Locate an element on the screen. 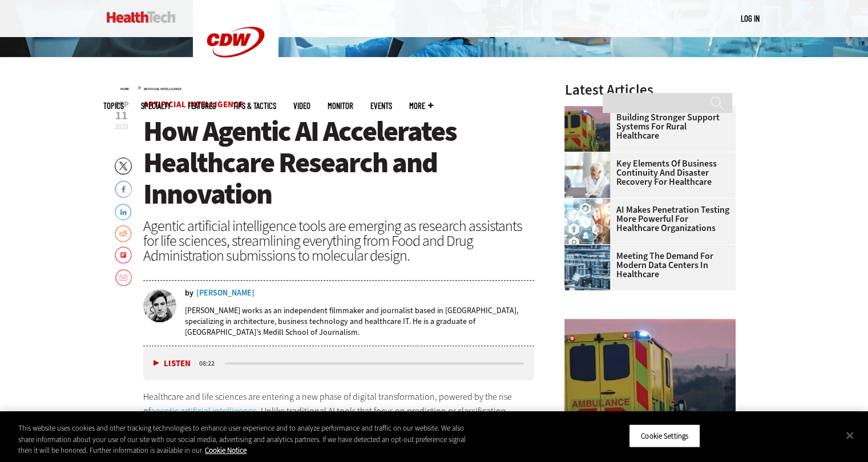 This screenshot has height=462, width=868. a: MonITor is located at coordinates (340, 105).